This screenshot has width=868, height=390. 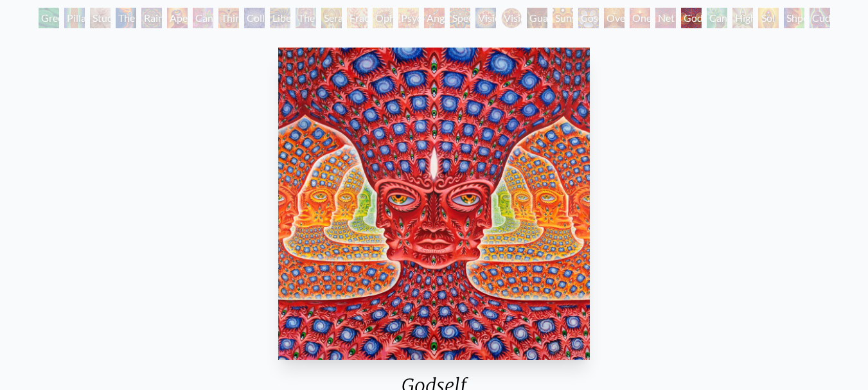 I want to click on div: Aperture, so click(x=177, y=18).